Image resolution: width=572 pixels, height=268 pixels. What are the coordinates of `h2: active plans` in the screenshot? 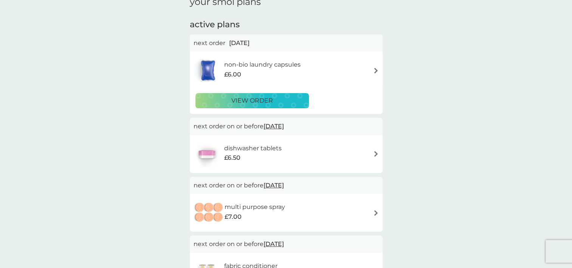 It's located at (286, 25).